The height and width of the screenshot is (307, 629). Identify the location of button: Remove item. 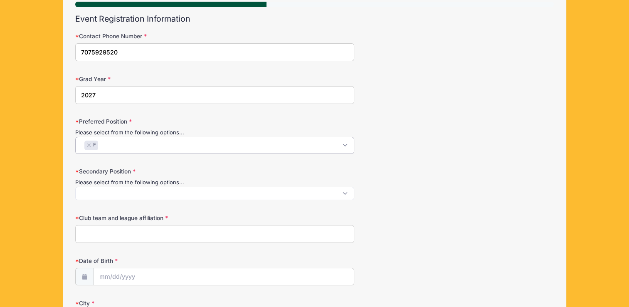
(89, 145).